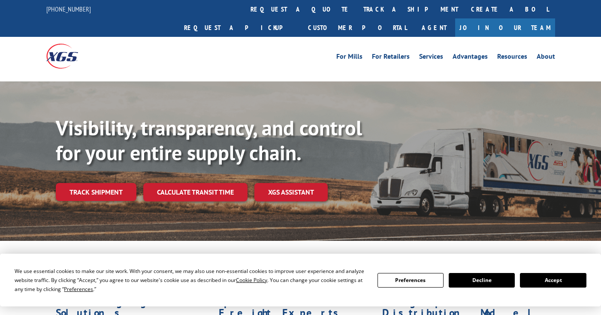 This screenshot has width=601, height=315. Describe the element at coordinates (505, 27) in the screenshot. I see `a: Join Our Team` at that location.